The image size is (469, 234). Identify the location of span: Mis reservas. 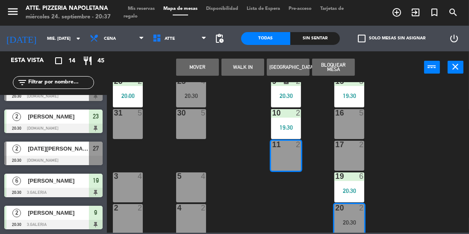
(141, 9).